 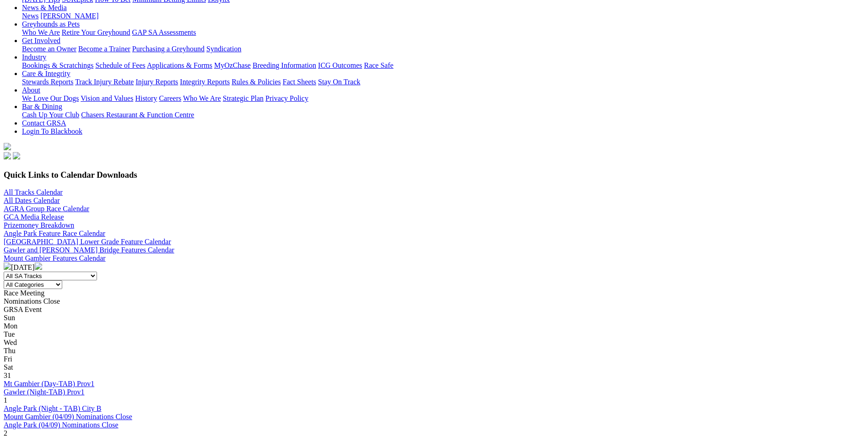 I want to click on div: Get Involved, so click(x=443, y=49).